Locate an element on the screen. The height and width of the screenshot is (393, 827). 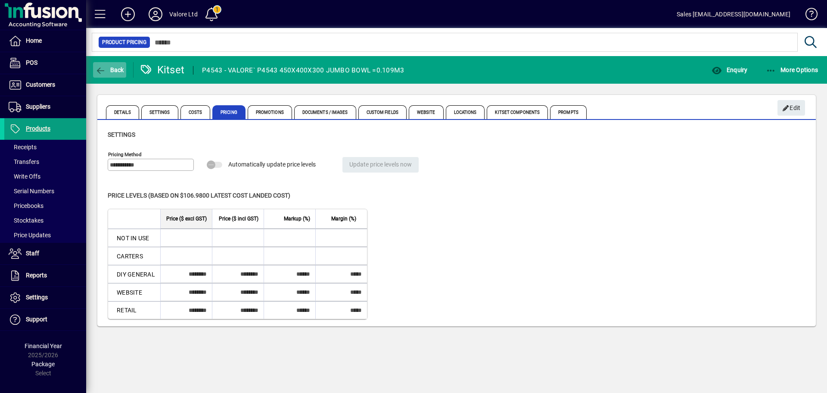
a: Suppliers is located at coordinates (45, 107).